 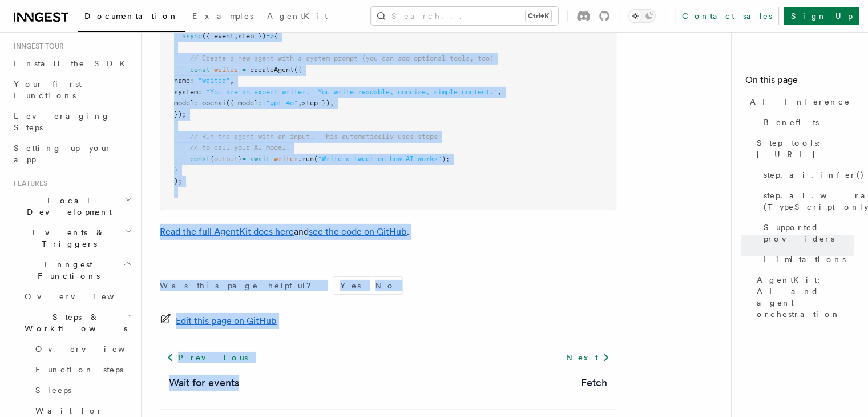 I want to click on button: Inngest Functions, so click(x=71, y=270).